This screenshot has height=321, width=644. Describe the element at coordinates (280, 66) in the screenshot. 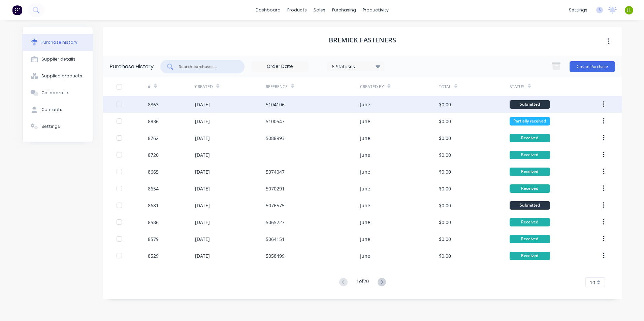

I see `input: Order Date` at that location.